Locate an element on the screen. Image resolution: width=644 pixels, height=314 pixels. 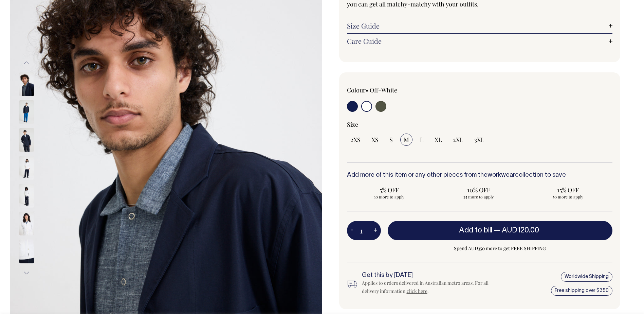
input: 5% OFF 10 more to apply is located at coordinates (389, 193).